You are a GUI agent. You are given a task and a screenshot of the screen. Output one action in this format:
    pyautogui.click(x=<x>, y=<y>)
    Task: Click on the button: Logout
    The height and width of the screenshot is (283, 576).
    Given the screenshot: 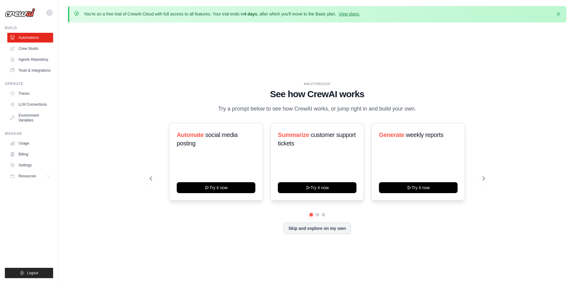 What is the action you would take?
    pyautogui.click(x=29, y=273)
    